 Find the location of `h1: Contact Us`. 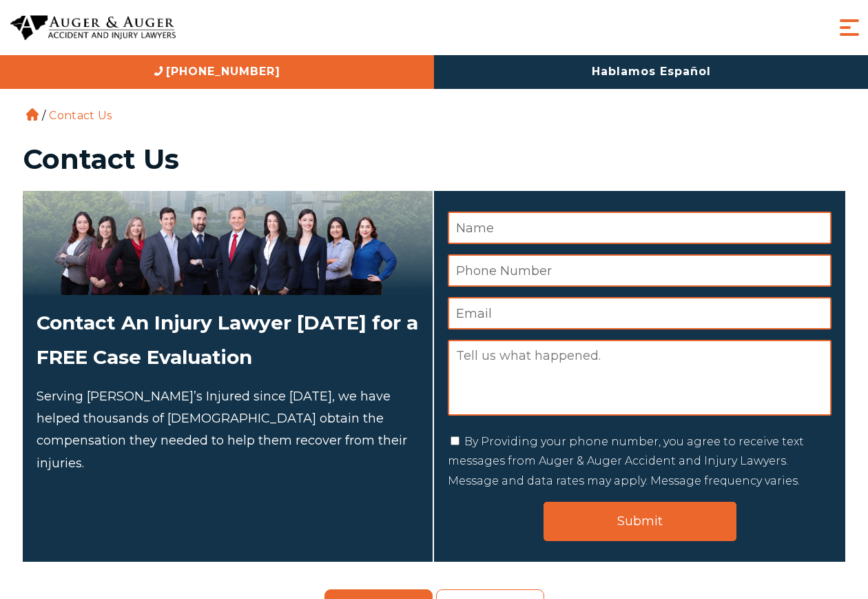

h1: Contact Us is located at coordinates (434, 159).